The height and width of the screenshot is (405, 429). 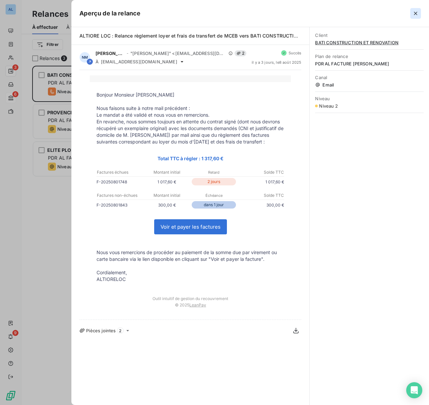 What do you see at coordinates (198, 305) in the screenshot?
I see `a: LeanPay` at bounding box center [198, 305].